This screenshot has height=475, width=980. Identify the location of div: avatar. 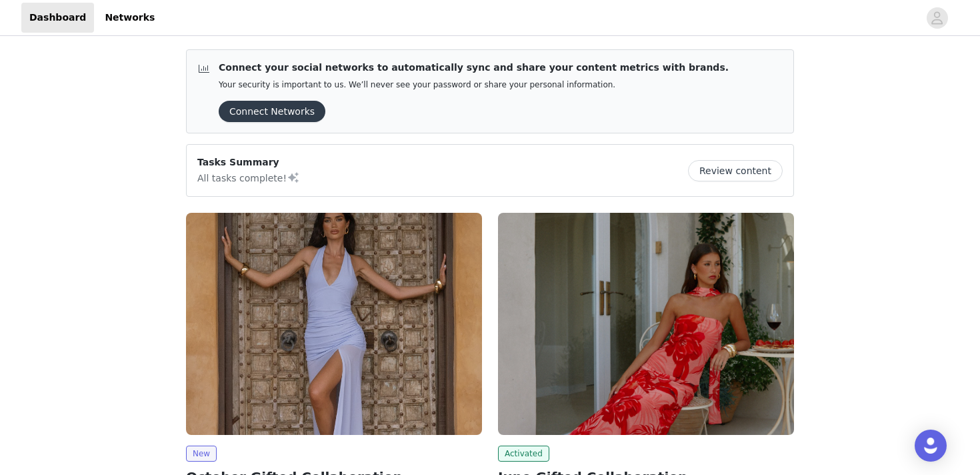
(937, 18).